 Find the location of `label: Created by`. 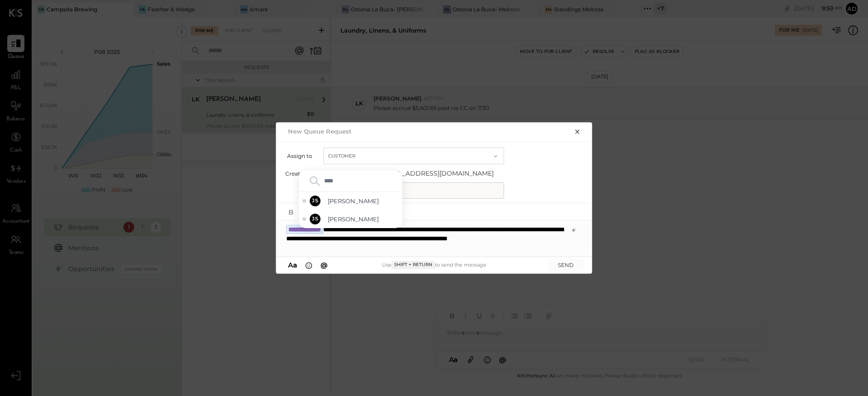

label: Created by is located at coordinates (300, 173).